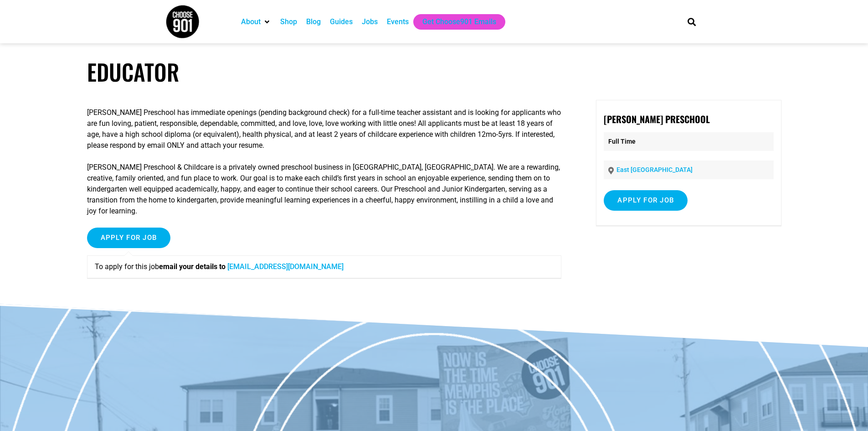 This screenshot has height=431, width=868. I want to click on a: Guides, so click(342, 22).